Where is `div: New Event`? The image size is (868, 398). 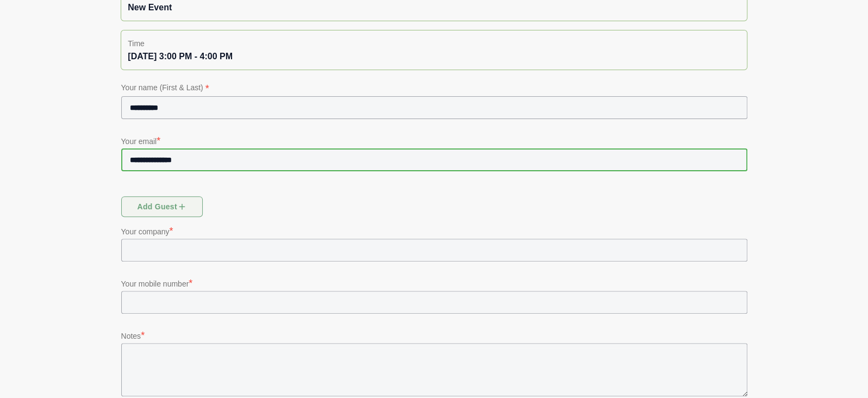
div: New Event is located at coordinates (434, 8).